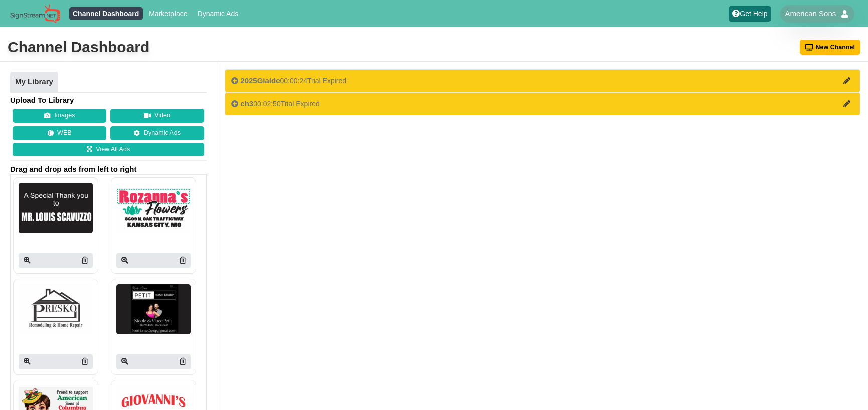 Image resolution: width=868 pixels, height=410 pixels. I want to click on h4: Upload To Library, so click(109, 101).